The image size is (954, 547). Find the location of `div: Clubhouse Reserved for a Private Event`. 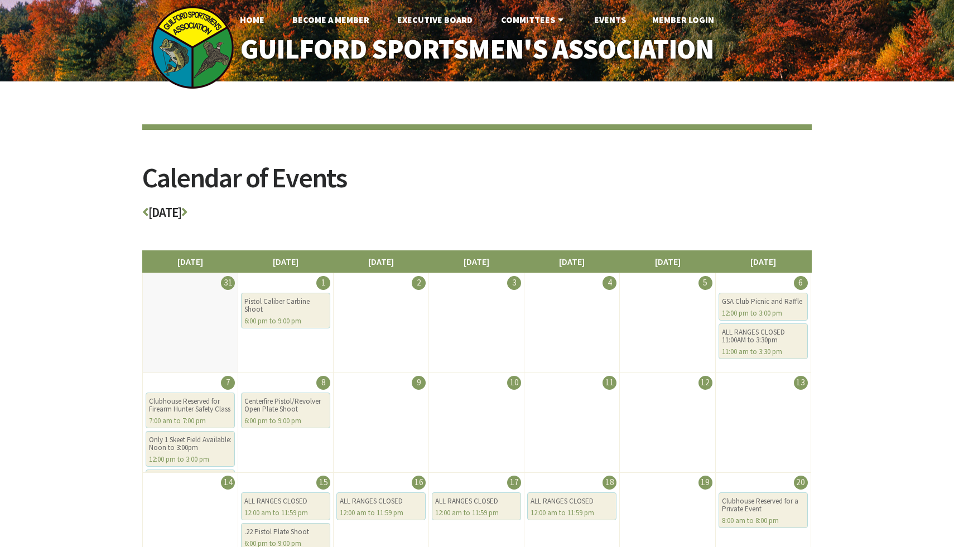

div: Clubhouse Reserved for a Private Event is located at coordinates (763, 505).